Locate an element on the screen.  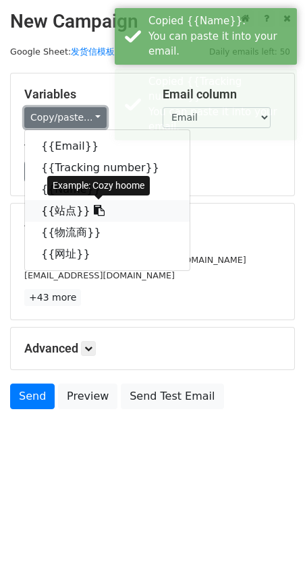
a: {{站点}} is located at coordinates (107, 211).